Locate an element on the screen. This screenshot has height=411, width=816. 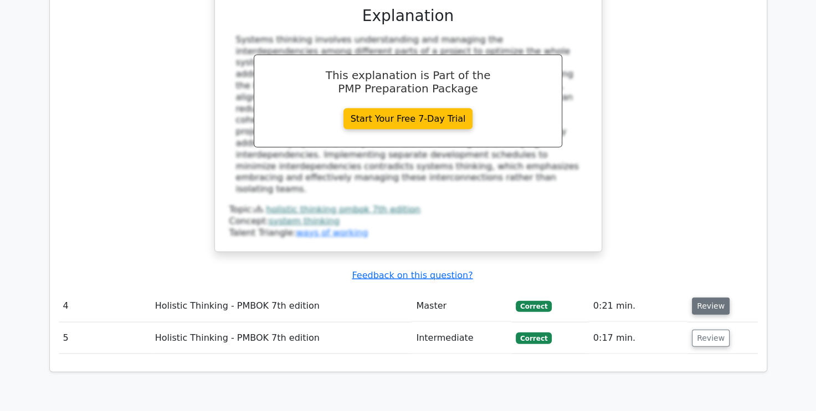
div: Concept: is located at coordinates (408, 221).